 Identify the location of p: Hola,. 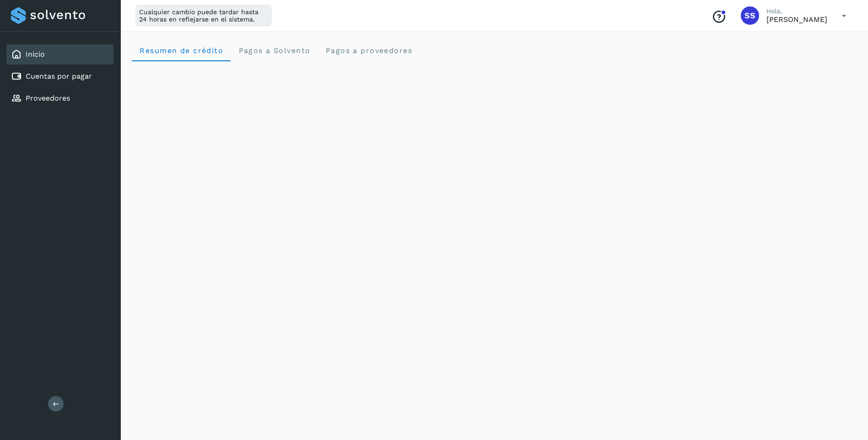
(797, 11).